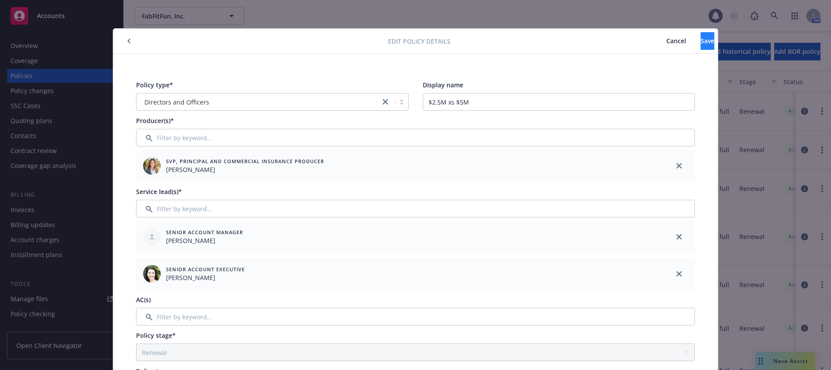 Image resolution: width=831 pixels, height=370 pixels. What do you see at coordinates (143, 299) in the screenshot?
I see `span: AC(s)` at bounding box center [143, 299].